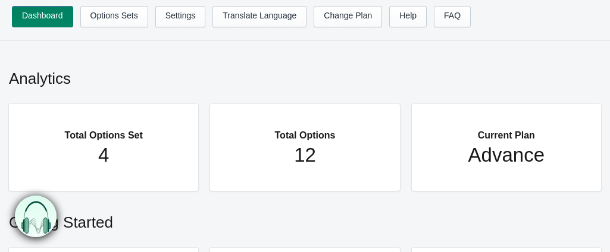  What do you see at coordinates (260, 17) in the screenshot?
I see `a: Translate Language` at bounding box center [260, 17].